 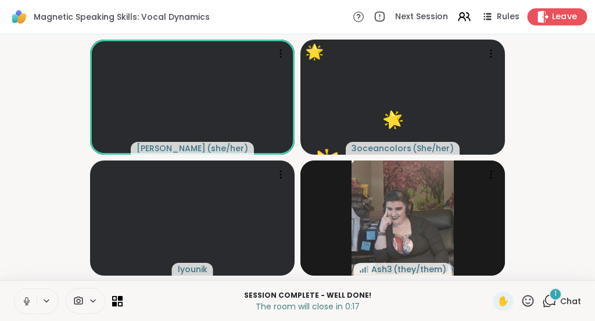 What do you see at coordinates (555, 293) in the screenshot?
I see `span: 1` at bounding box center [555, 293].